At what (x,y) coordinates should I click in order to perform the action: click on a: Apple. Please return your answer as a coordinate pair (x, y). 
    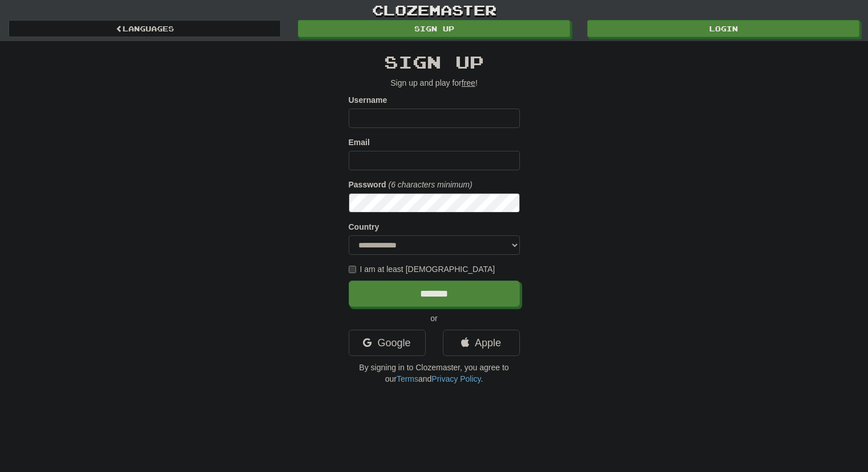
    Looking at the image, I should click on (481, 343).